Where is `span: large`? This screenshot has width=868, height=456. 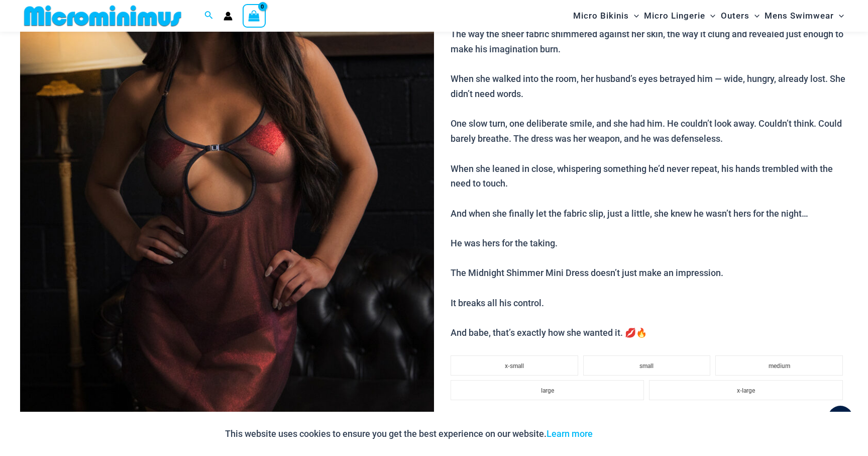
span: large is located at coordinates (548, 390).